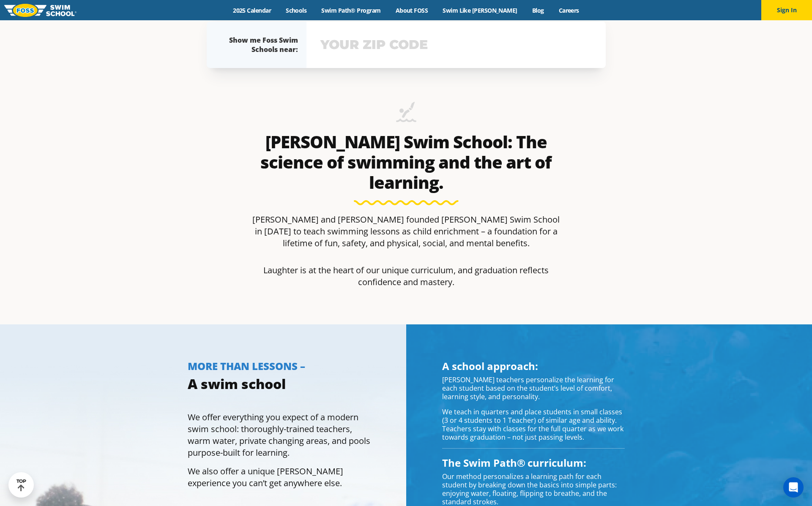 This screenshot has height=506, width=812. I want to click on a: Schools, so click(296, 10).